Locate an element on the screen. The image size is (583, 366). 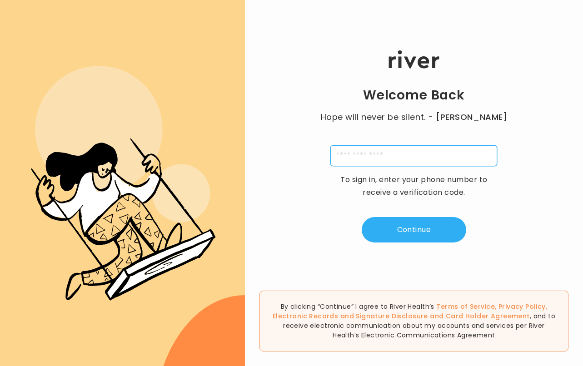
a: Privacy Policy is located at coordinates (522, 307).